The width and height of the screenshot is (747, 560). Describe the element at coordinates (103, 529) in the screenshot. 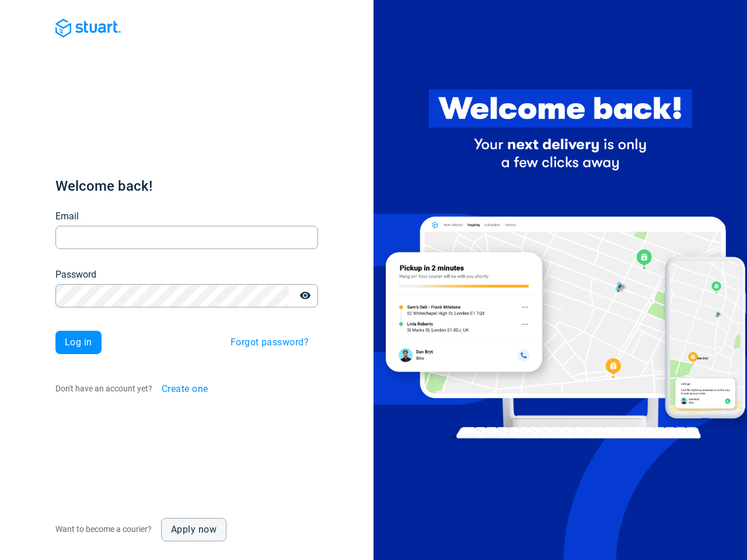

I see `span: Want to become a courier?` at that location.